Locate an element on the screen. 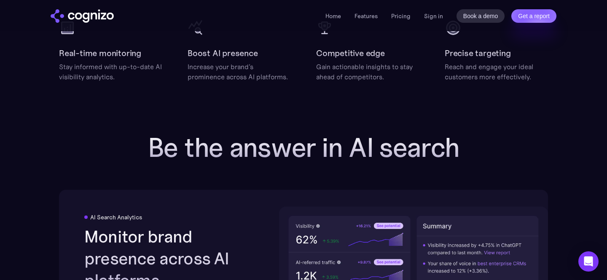 This screenshot has width=607, height=280. a: Get a report is located at coordinates (534, 16).